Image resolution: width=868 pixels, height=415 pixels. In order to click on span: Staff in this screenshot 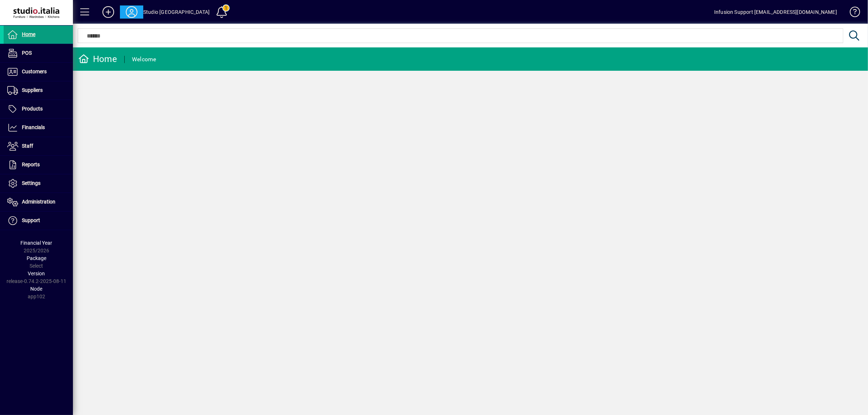, I will do `click(27, 146)`.